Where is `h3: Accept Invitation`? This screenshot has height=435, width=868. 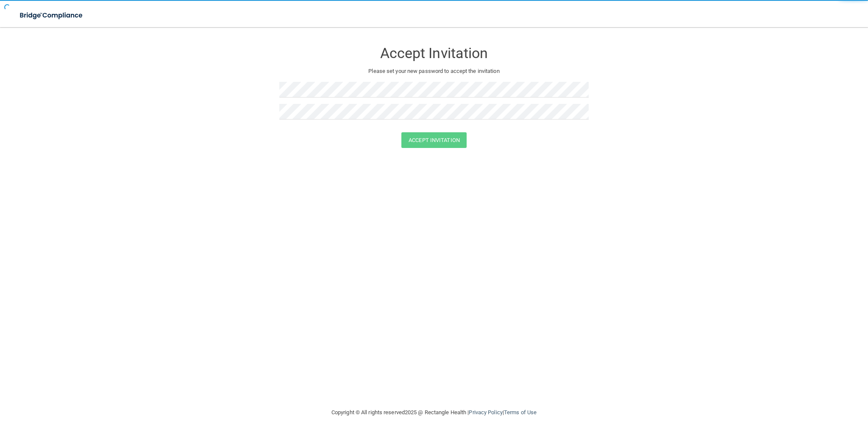 h3: Accept Invitation is located at coordinates (434, 53).